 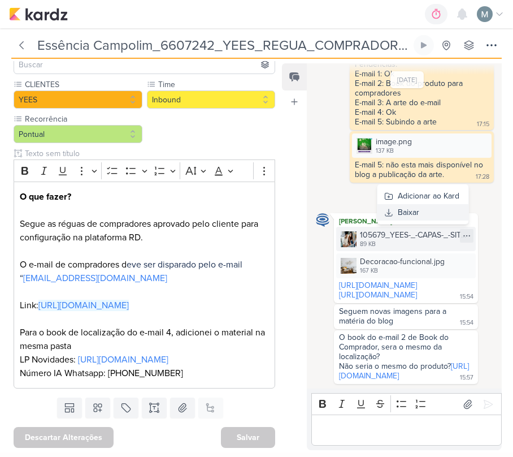 I want to click on div: E-mail 2: Book do produto para compradores, so click(x=421, y=88).